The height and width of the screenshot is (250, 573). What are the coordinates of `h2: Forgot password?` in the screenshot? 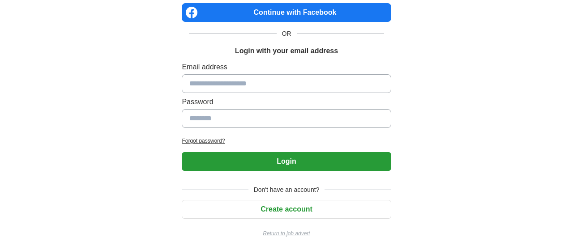 It's located at (286, 141).